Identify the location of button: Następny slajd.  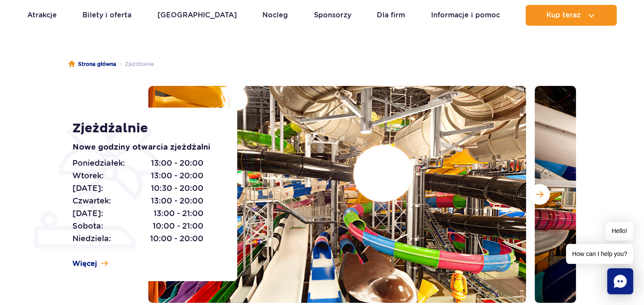
(539, 195).